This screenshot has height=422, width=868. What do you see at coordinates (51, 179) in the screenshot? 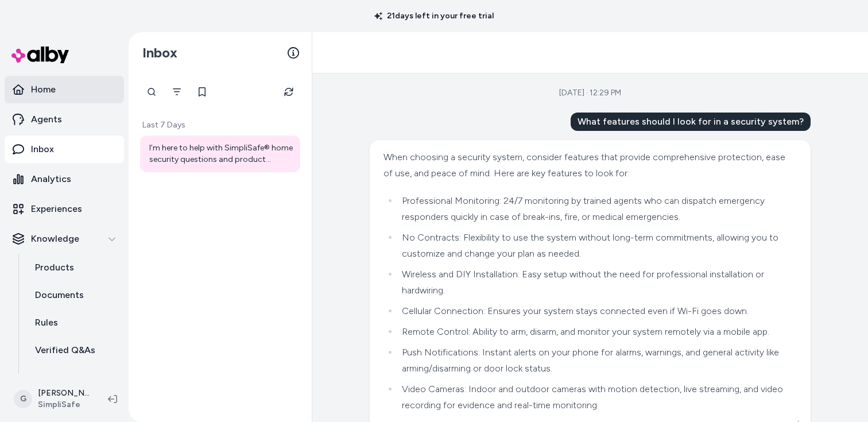
I see `p: Analytics` at bounding box center [51, 179].